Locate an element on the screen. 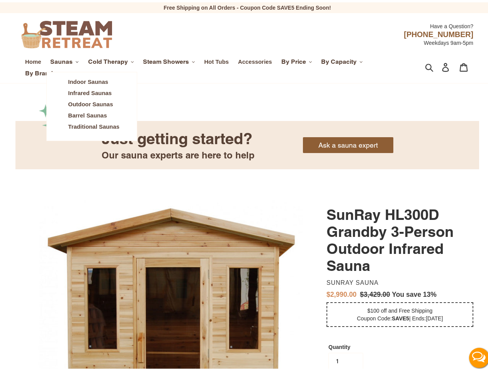  span: Barrel Saunas is located at coordinates (87, 113).